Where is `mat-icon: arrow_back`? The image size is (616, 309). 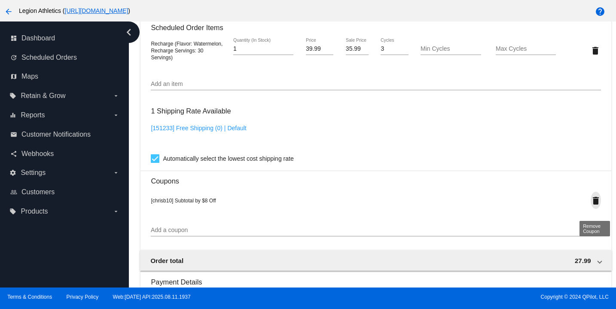
mat-icon: arrow_back is located at coordinates (9, 12).